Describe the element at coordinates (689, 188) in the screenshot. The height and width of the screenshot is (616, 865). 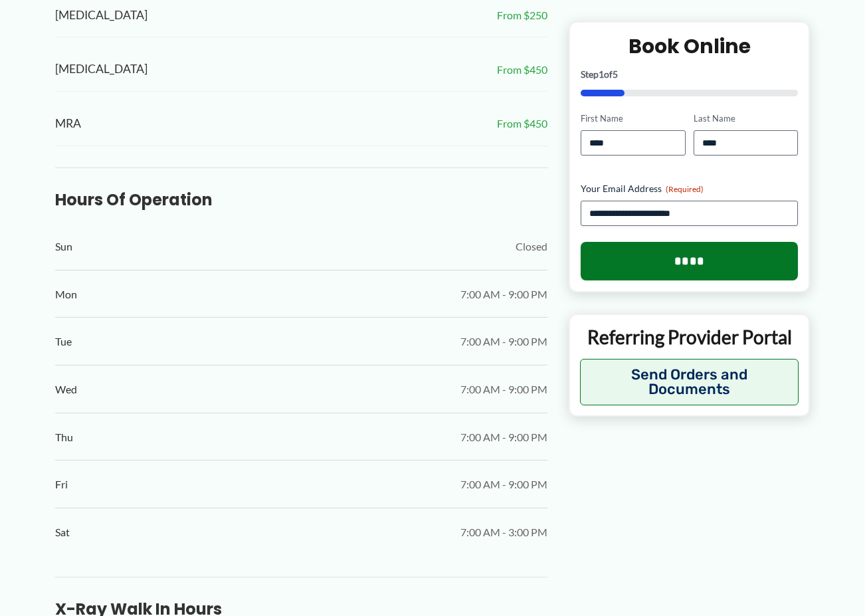
I see `label: Your Email Address` at that location.